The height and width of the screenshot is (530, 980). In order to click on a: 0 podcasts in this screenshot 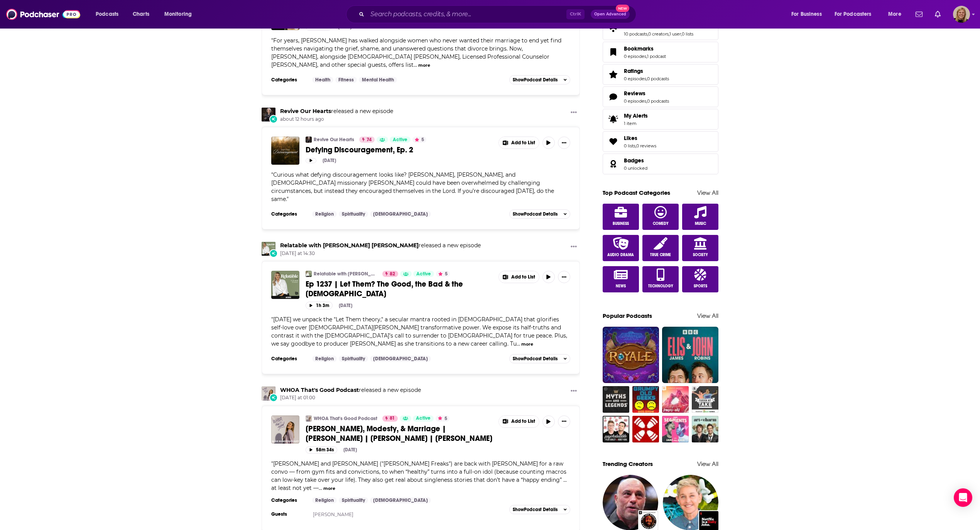, I will do `click(658, 101)`.